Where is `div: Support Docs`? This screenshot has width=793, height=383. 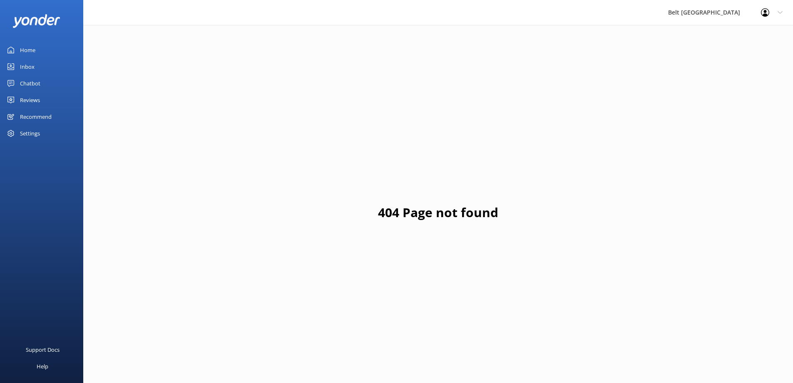 div: Support Docs is located at coordinates (42, 349).